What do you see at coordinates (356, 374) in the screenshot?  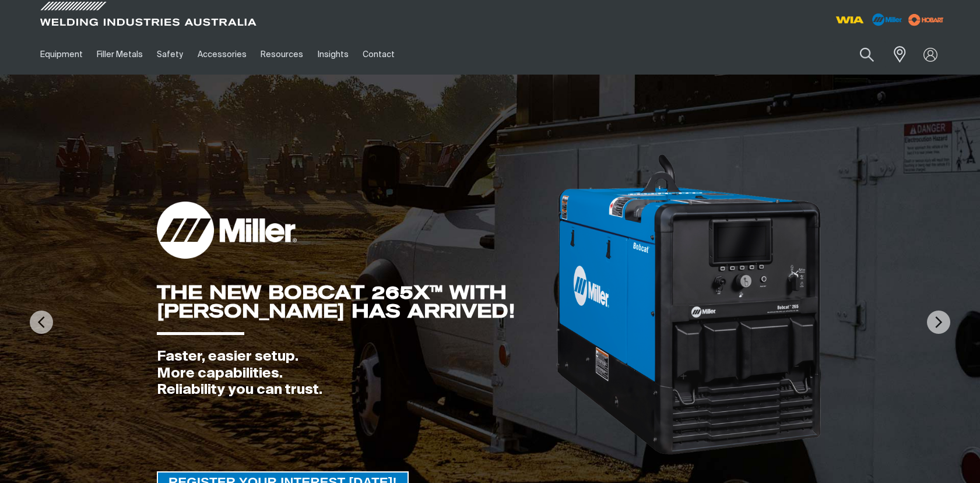 I see `div: Faster, easier setup. More capabilities. Reliability you can trust.` at bounding box center [356, 374].